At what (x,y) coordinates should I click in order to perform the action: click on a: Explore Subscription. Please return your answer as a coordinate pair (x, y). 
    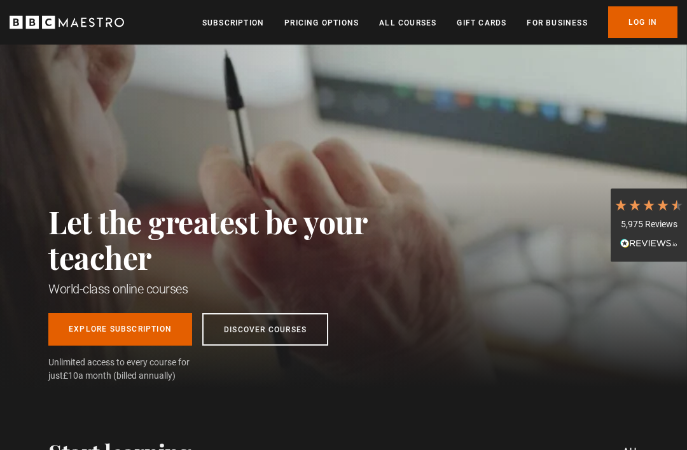
    Looking at the image, I should click on (120, 329).